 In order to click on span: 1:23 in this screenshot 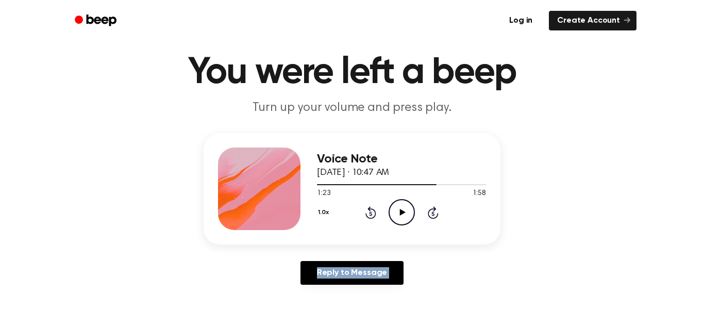, I will do `click(324, 193)`.